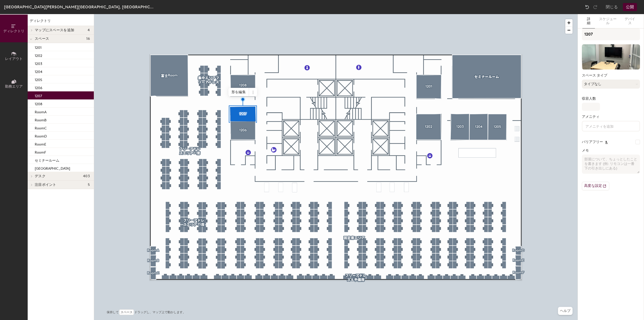 This screenshot has height=320, width=644. What do you see at coordinates (45, 185) in the screenshot?
I see `span: 注目ポイント` at bounding box center [45, 185].